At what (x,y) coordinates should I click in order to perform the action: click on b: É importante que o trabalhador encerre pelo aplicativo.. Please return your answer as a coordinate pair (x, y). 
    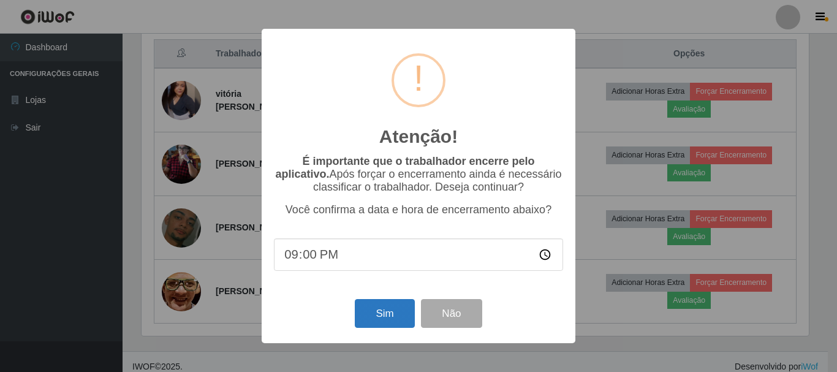
    Looking at the image, I should click on (404, 167).